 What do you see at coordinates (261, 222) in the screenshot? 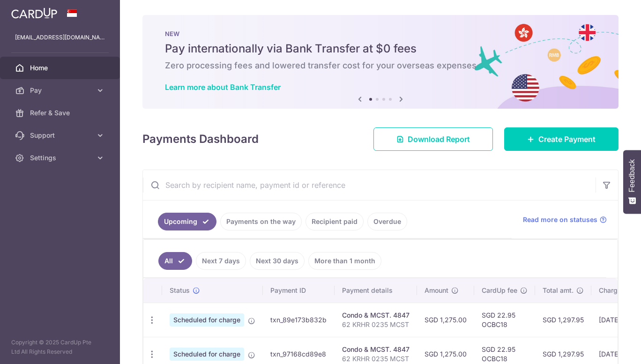
I see `a: Payments on the way` at bounding box center [261, 222].